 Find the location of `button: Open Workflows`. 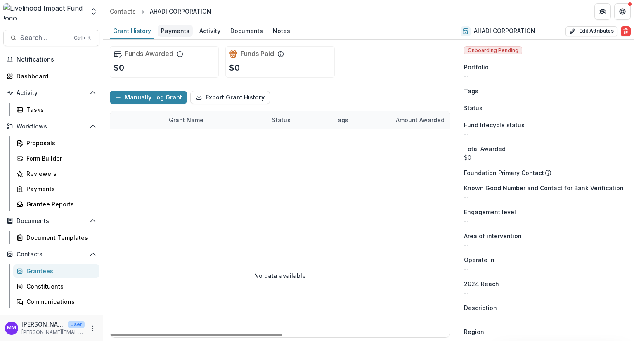

button: Open Workflows is located at coordinates (51, 126).